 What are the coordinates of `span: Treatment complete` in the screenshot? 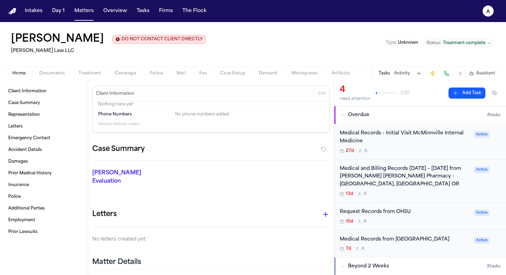 It's located at (464, 43).